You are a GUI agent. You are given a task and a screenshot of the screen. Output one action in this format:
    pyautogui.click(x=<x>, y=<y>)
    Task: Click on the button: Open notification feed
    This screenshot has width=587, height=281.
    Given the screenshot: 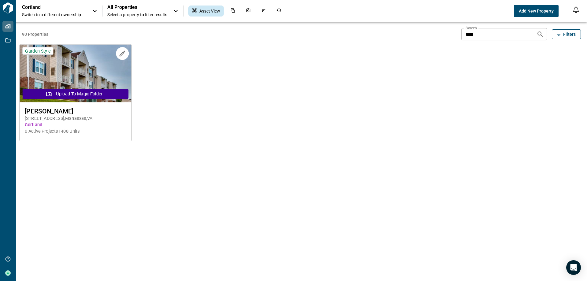 What is the action you would take?
    pyautogui.click(x=576, y=10)
    